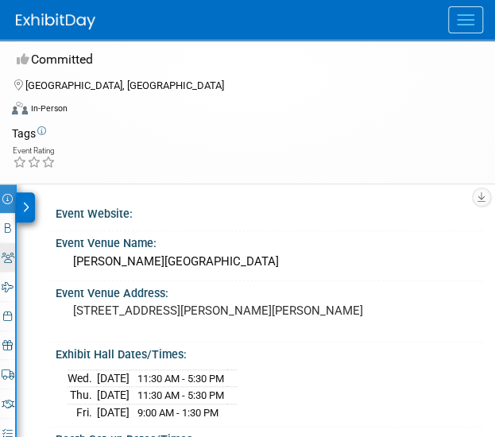 Image resolution: width=495 pixels, height=437 pixels. Describe the element at coordinates (56, 21) in the screenshot. I see `img: ExhibitDay` at that location.